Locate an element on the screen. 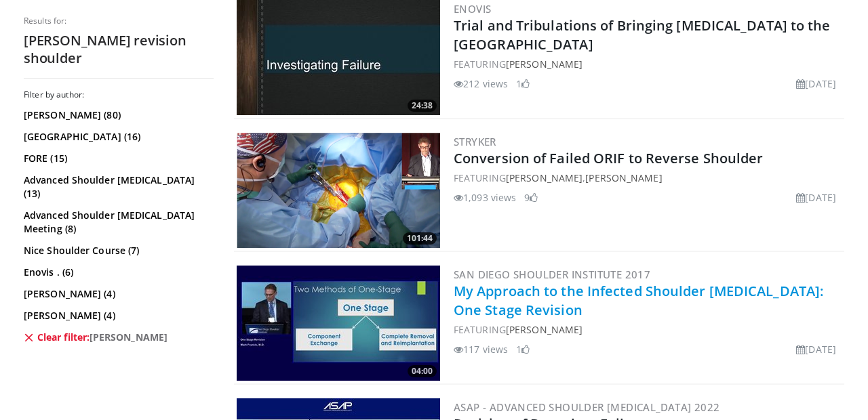  a: Enovis is located at coordinates (472, 9).